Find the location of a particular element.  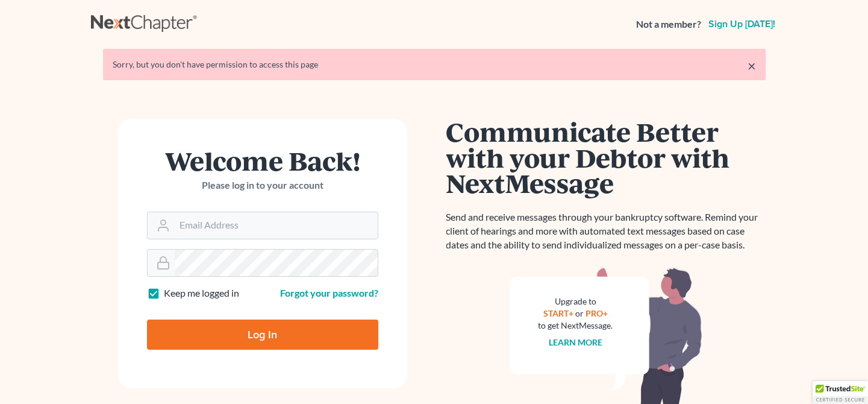

p: Send and receive messages through your bankruptcy software. Remind your client of hearings and mo... is located at coordinates (606, 231).